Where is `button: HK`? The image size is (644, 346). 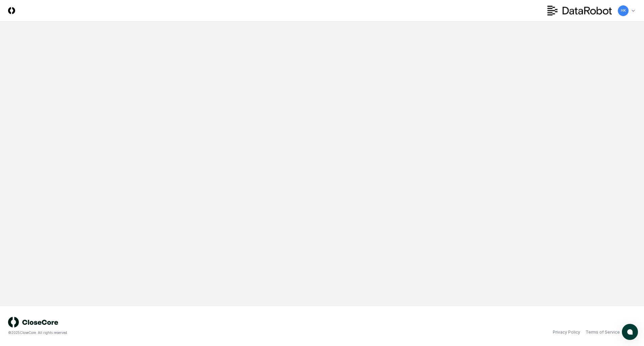 button: HK is located at coordinates (623, 11).